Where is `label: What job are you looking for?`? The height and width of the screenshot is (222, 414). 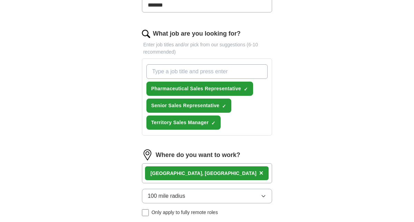
label: What job are you looking for? is located at coordinates (197, 33).